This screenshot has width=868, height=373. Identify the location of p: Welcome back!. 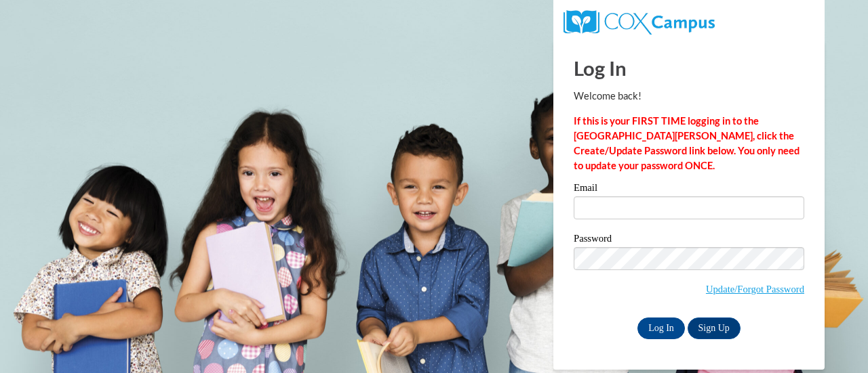
(689, 96).